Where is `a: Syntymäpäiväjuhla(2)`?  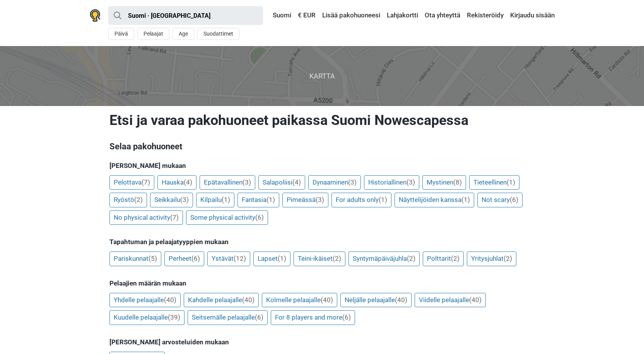
a: Syntymäpäiväjuhla(2) is located at coordinates (384, 259).